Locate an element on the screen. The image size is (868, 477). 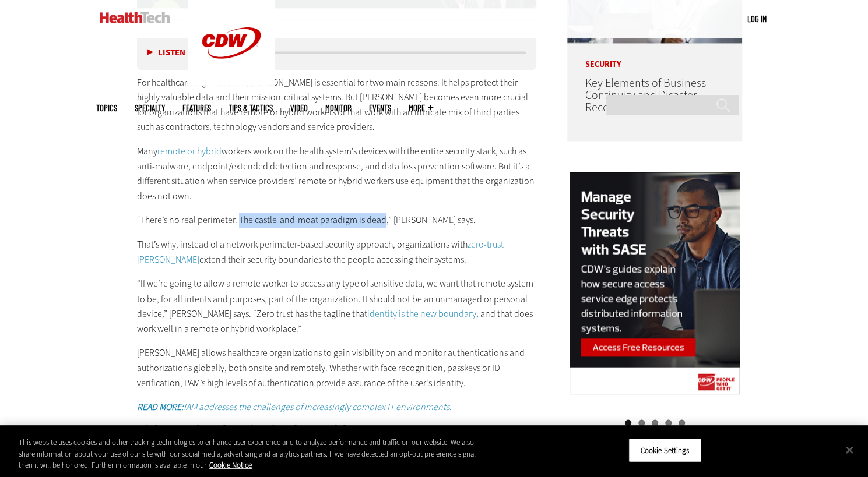
a: CDW is located at coordinates (232, 83).